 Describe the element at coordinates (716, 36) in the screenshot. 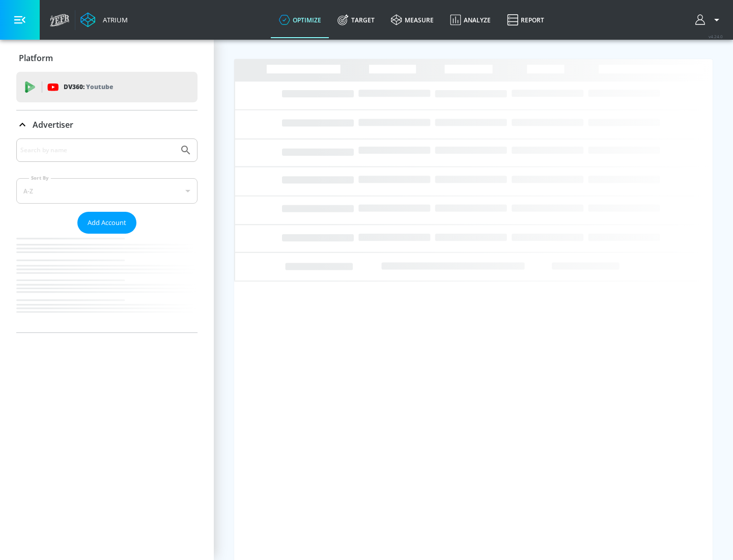

I see `span: v 4.24.0` at that location.